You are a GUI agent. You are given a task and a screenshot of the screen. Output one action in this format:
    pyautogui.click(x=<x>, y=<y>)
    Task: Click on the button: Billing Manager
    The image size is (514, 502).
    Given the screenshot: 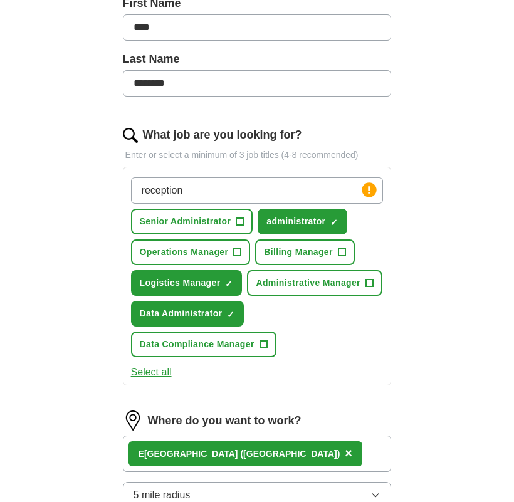 What is the action you would take?
    pyautogui.click(x=304, y=252)
    